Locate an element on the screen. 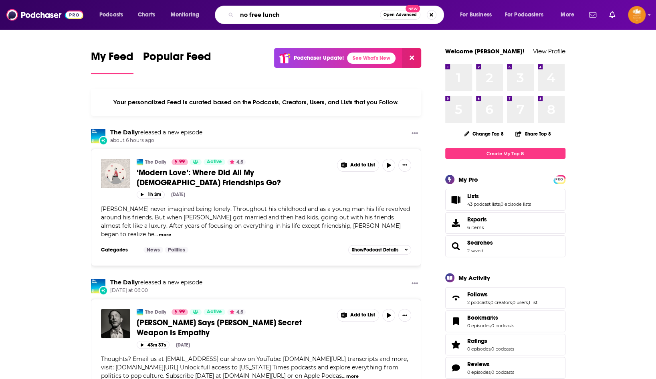 The image size is (656, 379). button: Change Top 8 is located at coordinates (484, 133).